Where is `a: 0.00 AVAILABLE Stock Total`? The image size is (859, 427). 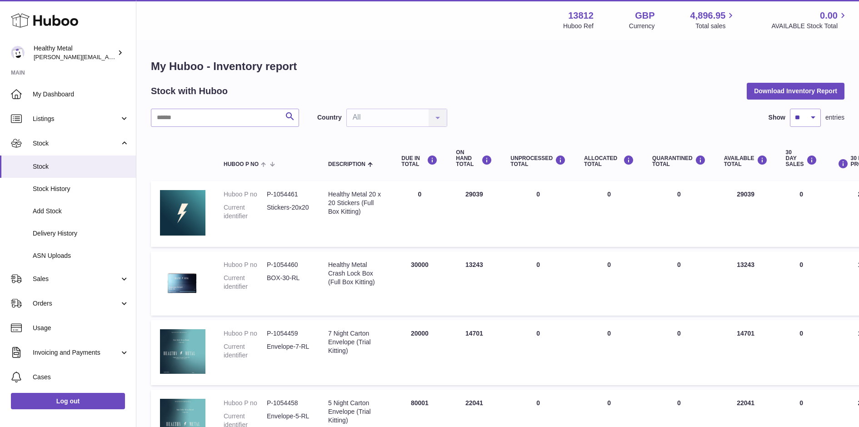
a: 0.00 AVAILABLE Stock Total is located at coordinates (809, 20).